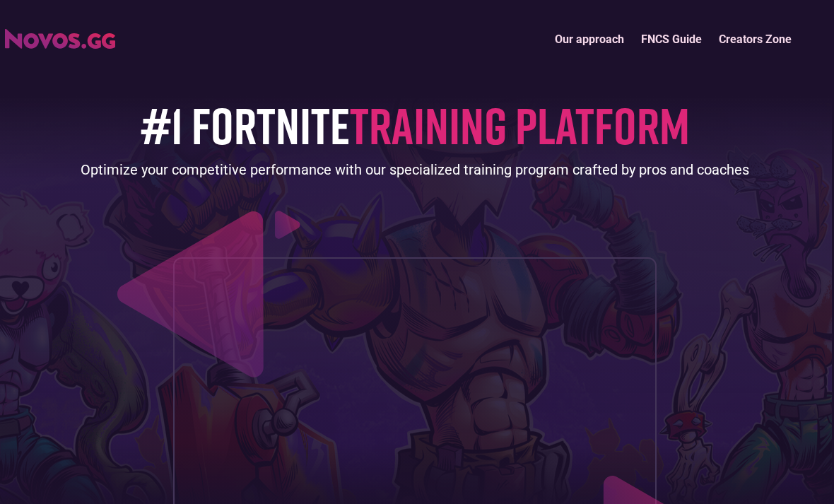 The width and height of the screenshot is (834, 504). Describe the element at coordinates (60, 36) in the screenshot. I see `a: home` at that location.